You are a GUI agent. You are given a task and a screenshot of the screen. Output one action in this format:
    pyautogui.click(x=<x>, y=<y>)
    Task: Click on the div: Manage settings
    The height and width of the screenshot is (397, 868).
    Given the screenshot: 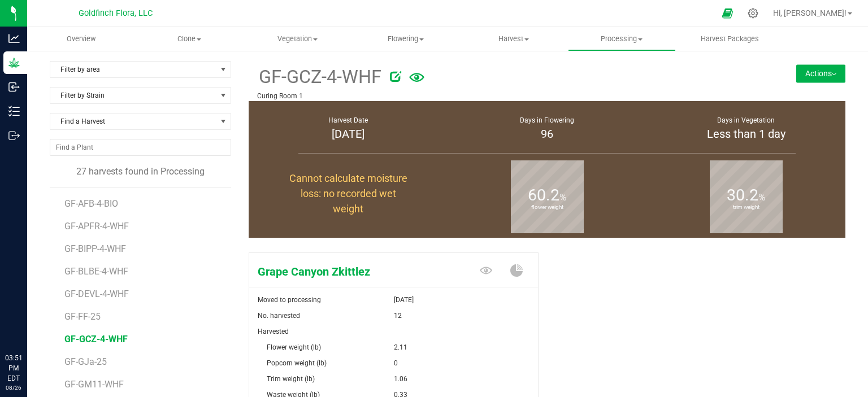 What is the action you would take?
    pyautogui.click(x=753, y=13)
    